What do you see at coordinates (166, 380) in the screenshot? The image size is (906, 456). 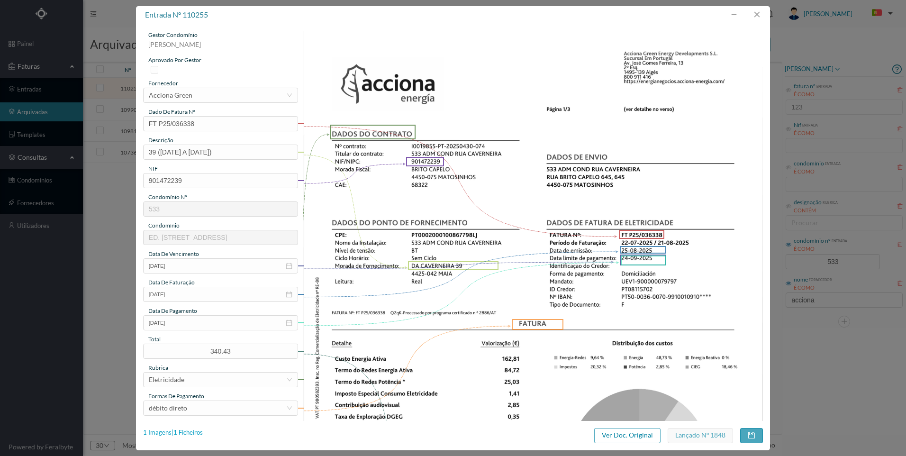 I see `div: Eletricidade` at bounding box center [166, 380].